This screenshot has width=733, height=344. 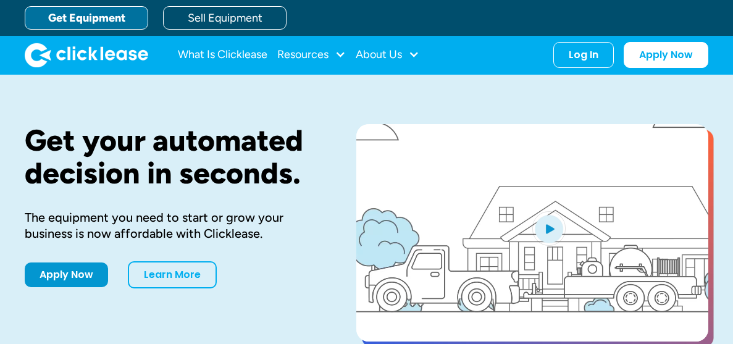 I want to click on a: What Is Clicklease, so click(x=222, y=55).